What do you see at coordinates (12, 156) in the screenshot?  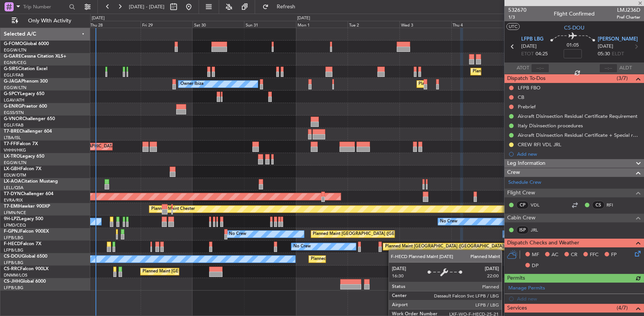 I see `span: LX-TRO` at bounding box center [12, 156].